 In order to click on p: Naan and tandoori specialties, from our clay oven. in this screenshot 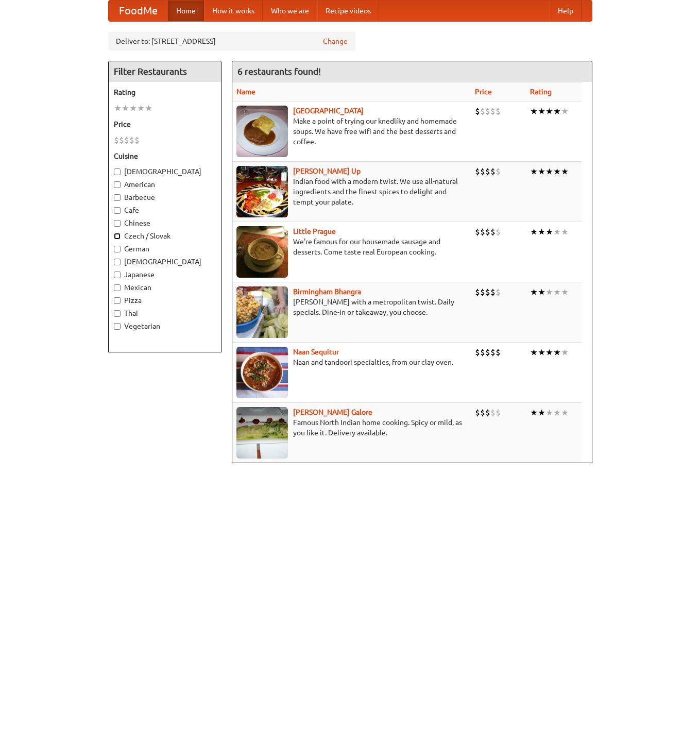, I will do `click(352, 362)`.